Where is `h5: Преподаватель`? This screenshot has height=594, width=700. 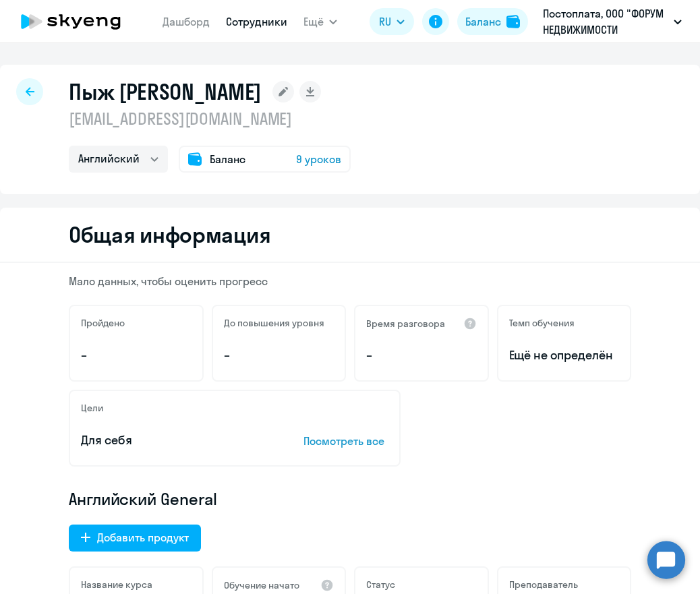
h5: Преподаватель is located at coordinates (543, 585).